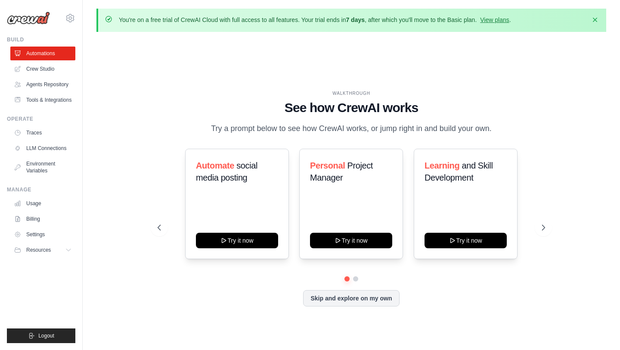 This screenshot has width=620, height=350. Describe the element at coordinates (355, 20) in the screenshot. I see `strong: 7 days` at that location.